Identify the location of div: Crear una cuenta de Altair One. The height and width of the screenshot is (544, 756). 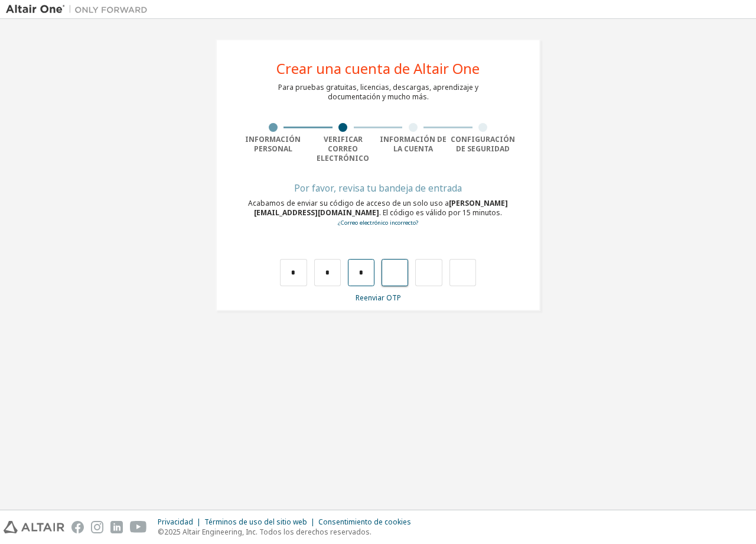
(378, 69).